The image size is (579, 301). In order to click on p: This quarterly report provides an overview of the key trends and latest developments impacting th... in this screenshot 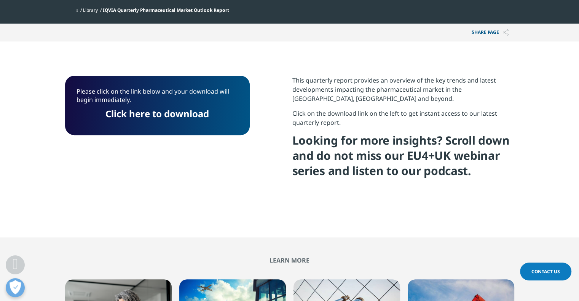, I will do `click(403, 92)`.